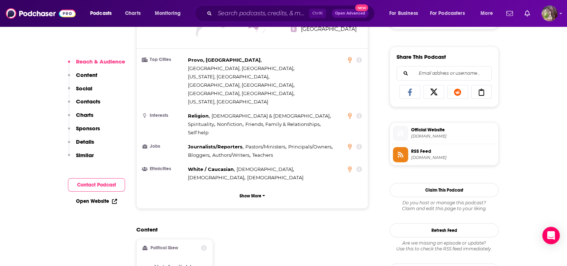 The height and width of the screenshot is (266, 567). What do you see at coordinates (81, 118) in the screenshot?
I see `button: Charts` at bounding box center [81, 118].